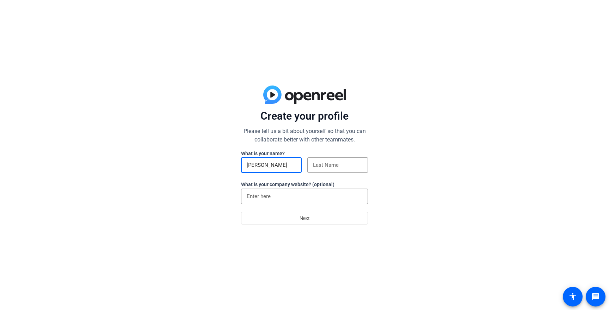 This screenshot has width=609, height=310. I want to click on p: Create your profile, so click(304, 116).